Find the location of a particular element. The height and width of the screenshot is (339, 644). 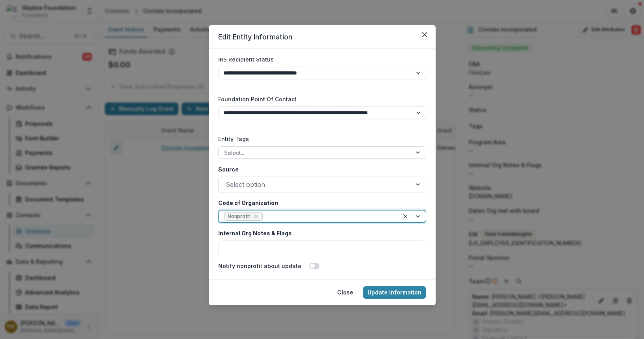

label: Source is located at coordinates (320, 169).